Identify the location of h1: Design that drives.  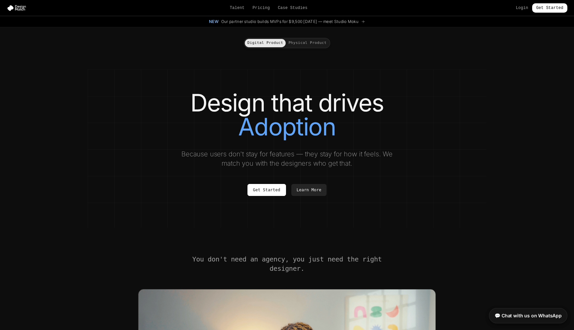
(287, 115).